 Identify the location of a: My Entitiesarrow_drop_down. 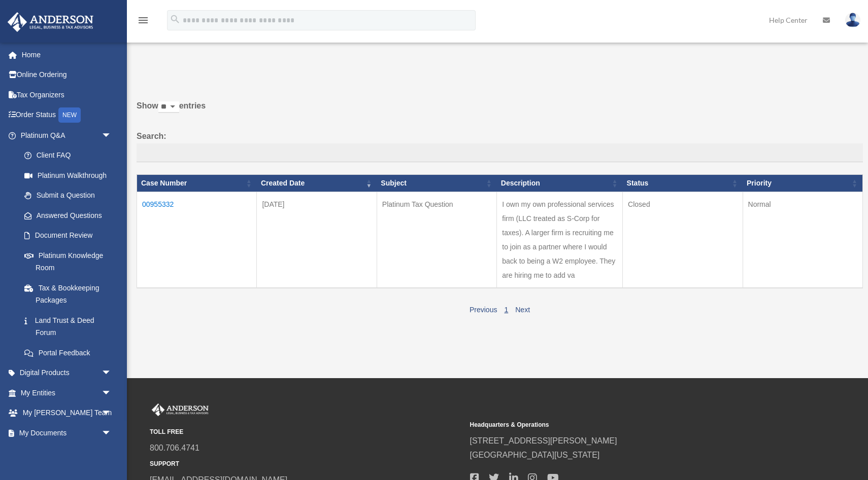
(67, 393).